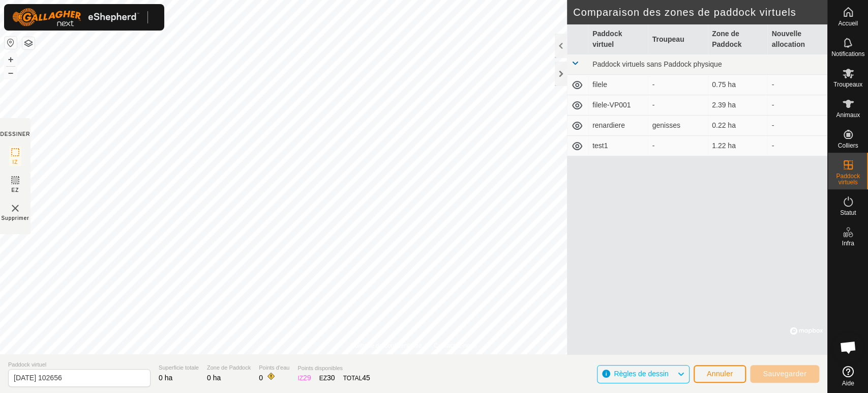 The image size is (868, 393). What do you see at coordinates (738, 126) in the screenshot?
I see `td: 0.22 ha` at bounding box center [738, 126].